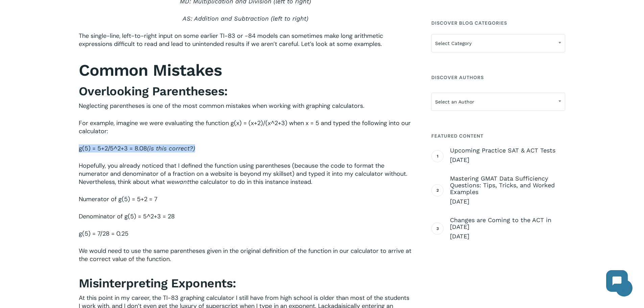 Image resolution: width=644 pixels, height=308 pixels. Describe the element at coordinates (498, 136) in the screenshot. I see `h4: Featured Content` at that location.